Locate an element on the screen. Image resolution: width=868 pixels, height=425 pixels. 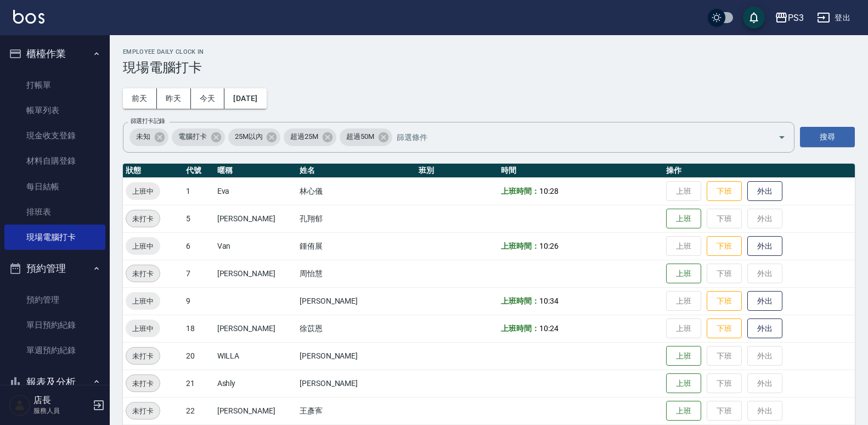
span: 10:26 is located at coordinates (549, 246).